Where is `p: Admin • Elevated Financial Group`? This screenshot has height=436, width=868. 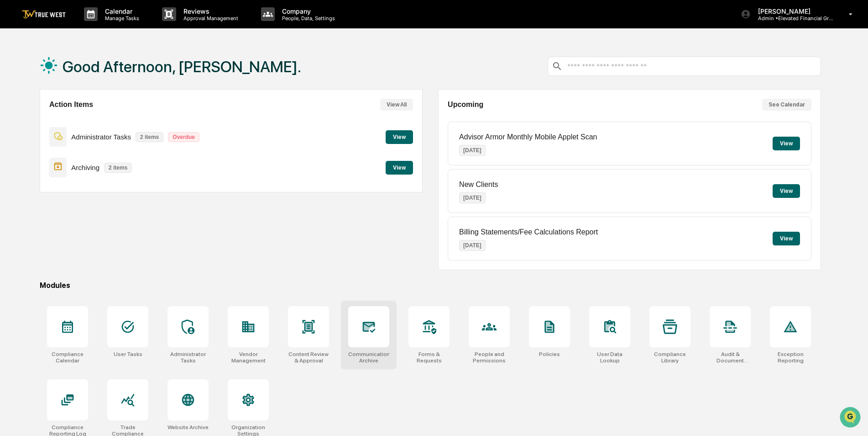 p: Admin • Elevated Financial Group is located at coordinates (793, 19).